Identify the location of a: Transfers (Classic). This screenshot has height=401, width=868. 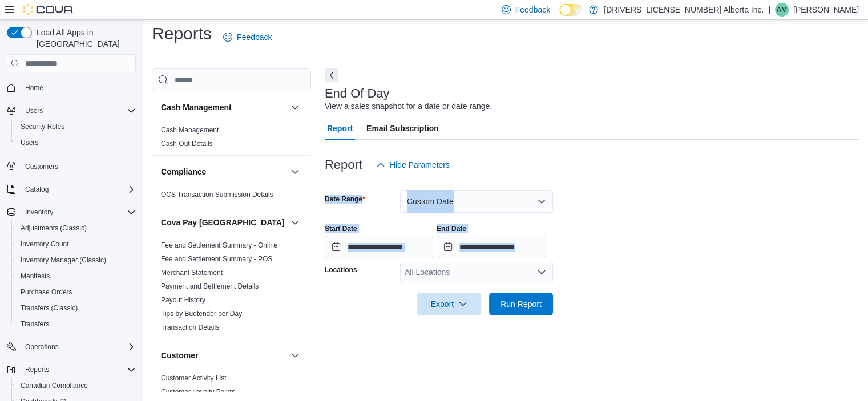
(49, 309).